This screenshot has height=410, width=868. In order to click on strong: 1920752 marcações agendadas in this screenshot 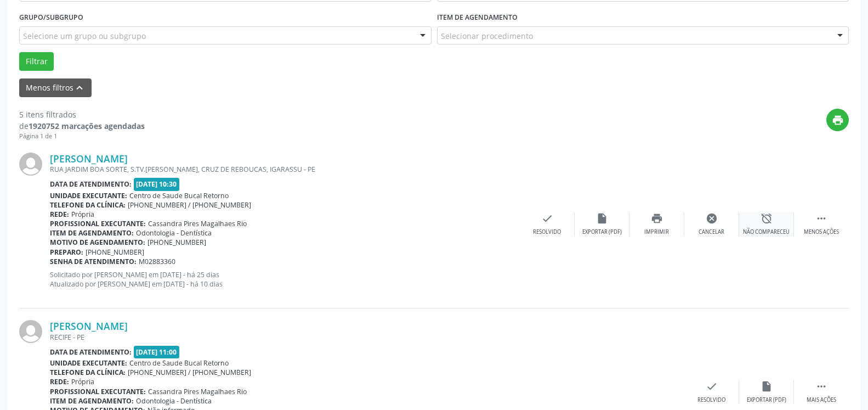, I will do `click(87, 126)`.